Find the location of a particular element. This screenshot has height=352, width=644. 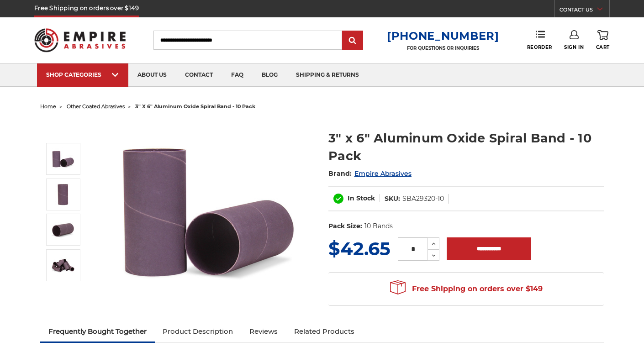

span: In Stock is located at coordinates (361, 198).